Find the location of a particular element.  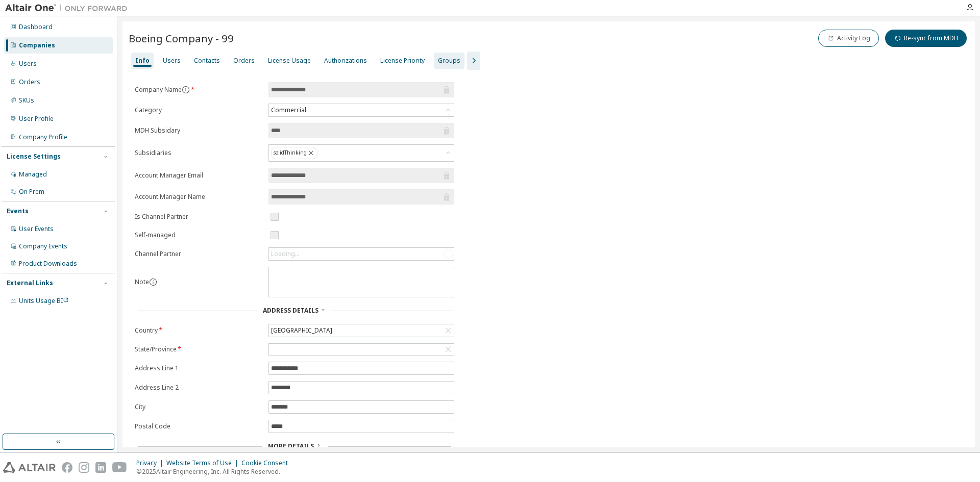

div: Contacts is located at coordinates (207, 61).